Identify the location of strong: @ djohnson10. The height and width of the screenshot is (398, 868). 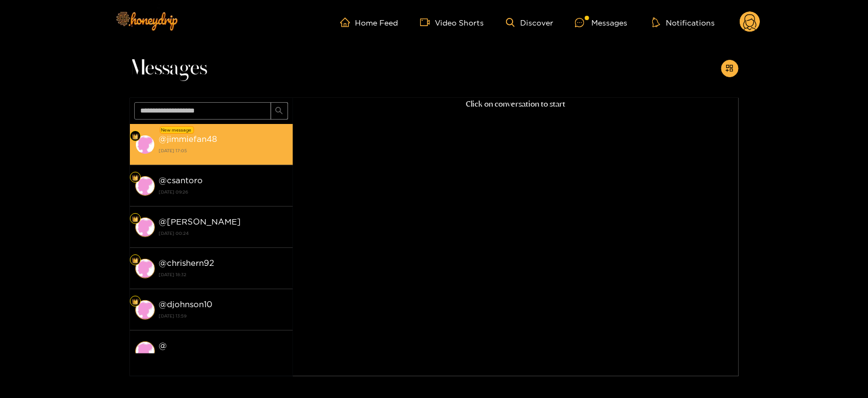
(186, 304).